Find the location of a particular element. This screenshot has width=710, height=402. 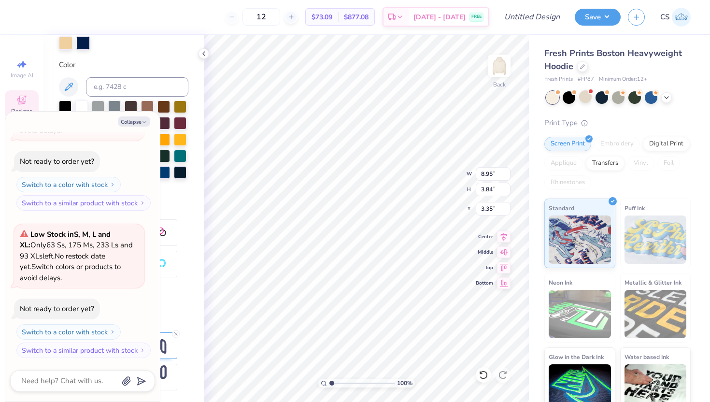

span: Standard is located at coordinates (561, 208).